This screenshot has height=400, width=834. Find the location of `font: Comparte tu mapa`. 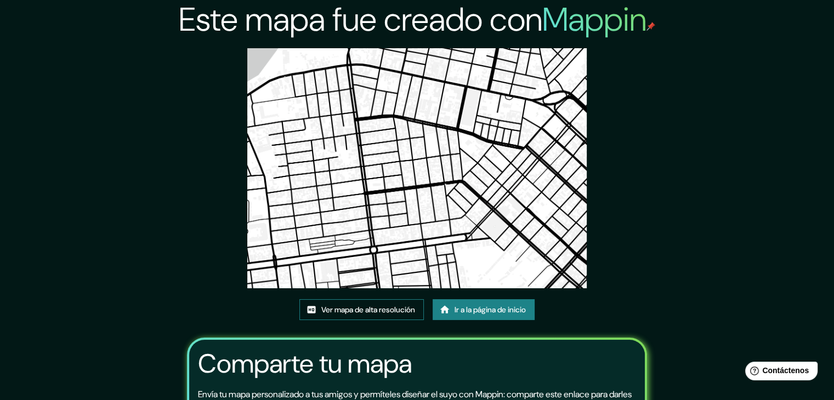

font: Comparte tu mapa is located at coordinates (305, 363).